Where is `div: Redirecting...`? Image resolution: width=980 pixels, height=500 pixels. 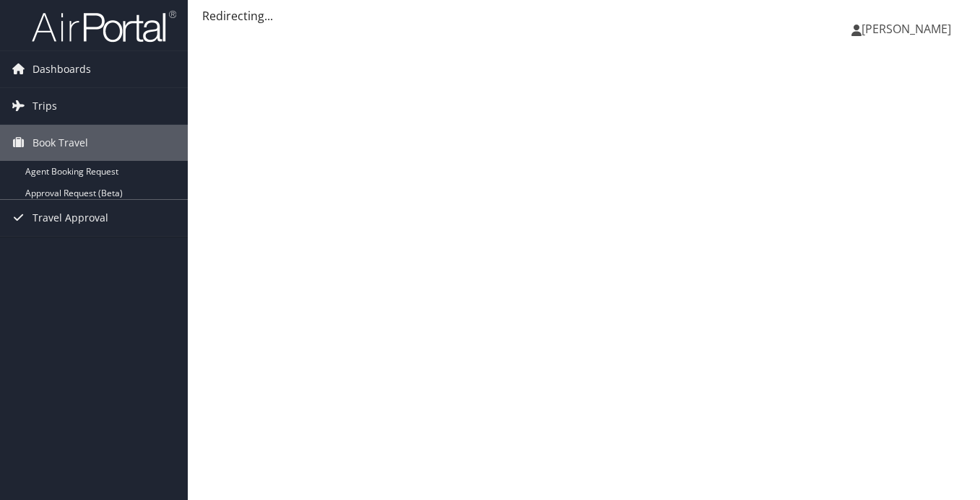 div: Redirecting... is located at coordinates (584, 16).